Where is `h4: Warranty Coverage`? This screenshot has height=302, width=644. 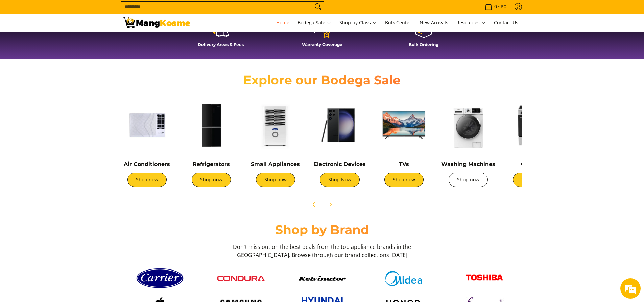
h4: Warranty Coverage is located at coordinates (322, 44).